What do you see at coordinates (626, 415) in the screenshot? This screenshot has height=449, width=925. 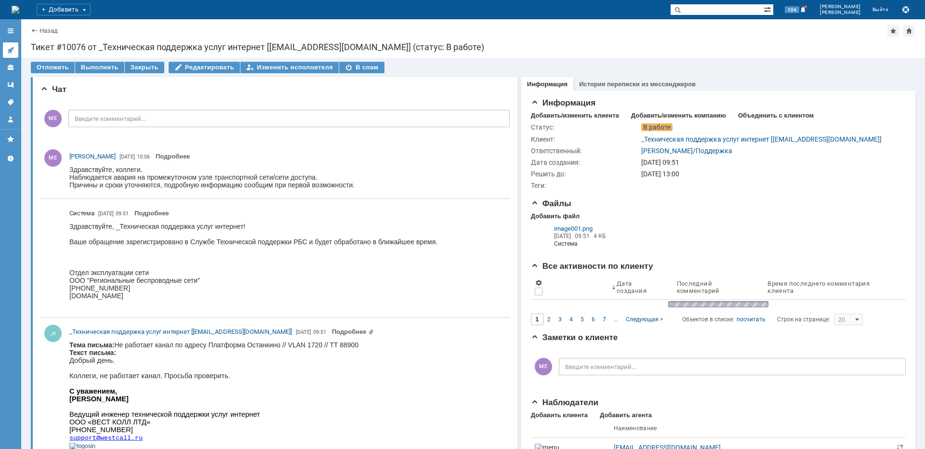 I see `div: Добавить агента` at bounding box center [626, 415].